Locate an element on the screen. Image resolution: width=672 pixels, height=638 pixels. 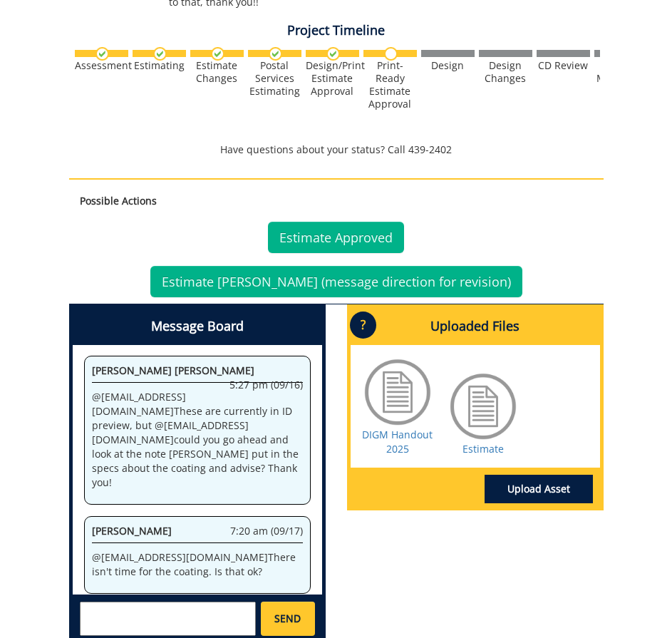
div: Postal Services Estimating is located at coordinates (274, 78).